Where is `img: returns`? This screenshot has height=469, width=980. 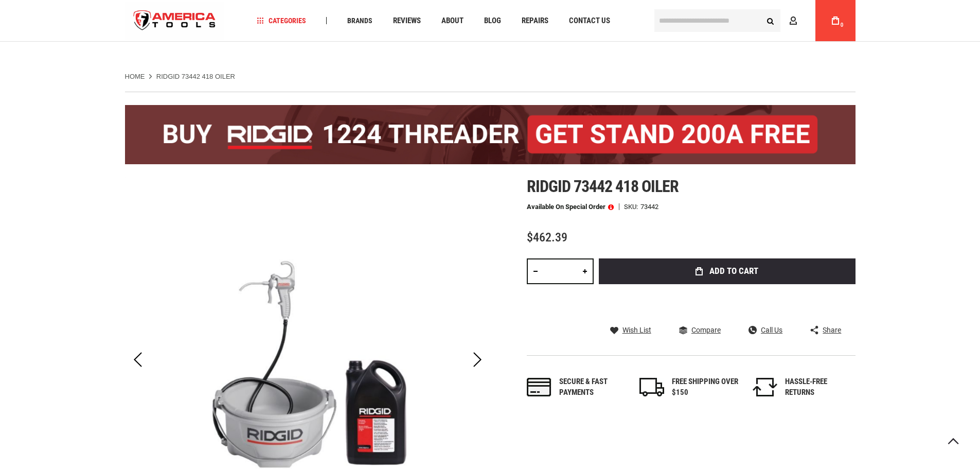 img: returns is located at coordinates (765, 387).